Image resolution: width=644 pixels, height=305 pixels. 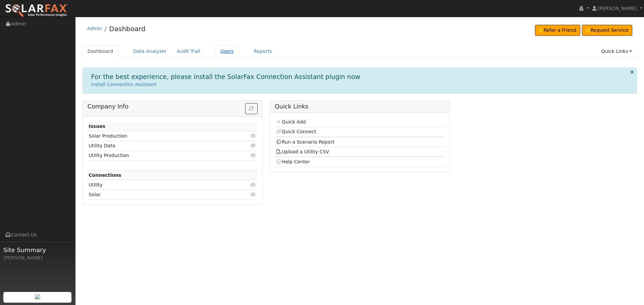 I want to click on a: Quick Add, so click(x=290, y=122).